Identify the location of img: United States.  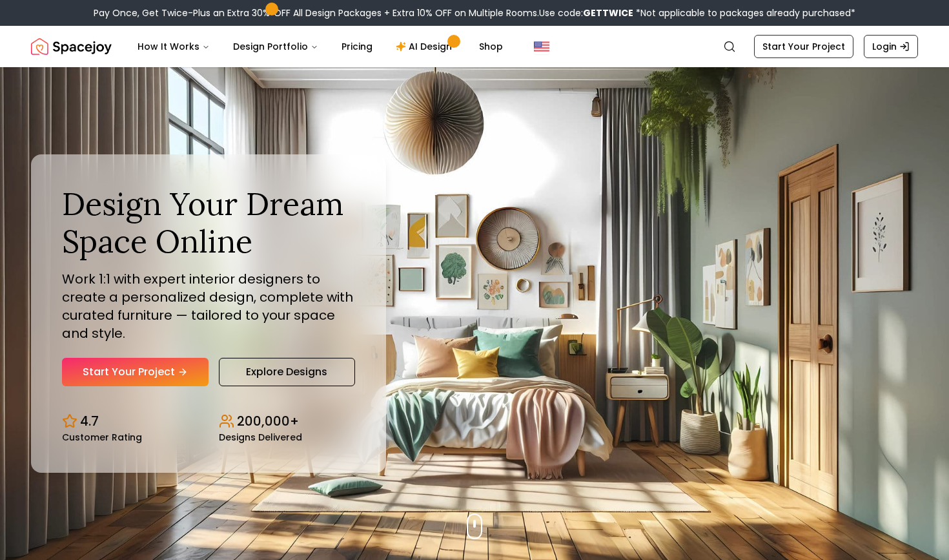
(542, 47).